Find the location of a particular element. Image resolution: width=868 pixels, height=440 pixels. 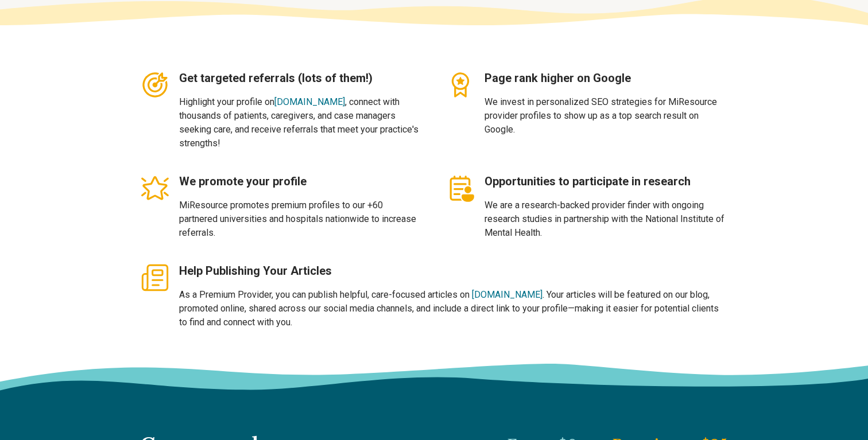

p: We invest in personalized SEO strategies for MiResource provider profiles to show up as a top sea... is located at coordinates (606, 115).